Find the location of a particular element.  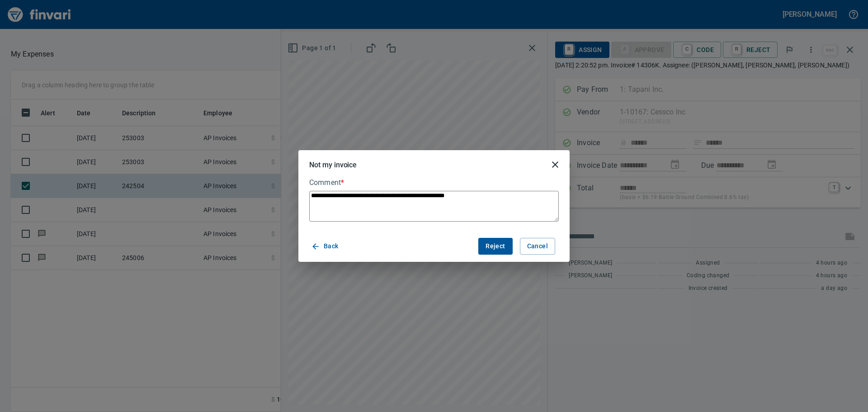

button: Reject is located at coordinates (495, 246).